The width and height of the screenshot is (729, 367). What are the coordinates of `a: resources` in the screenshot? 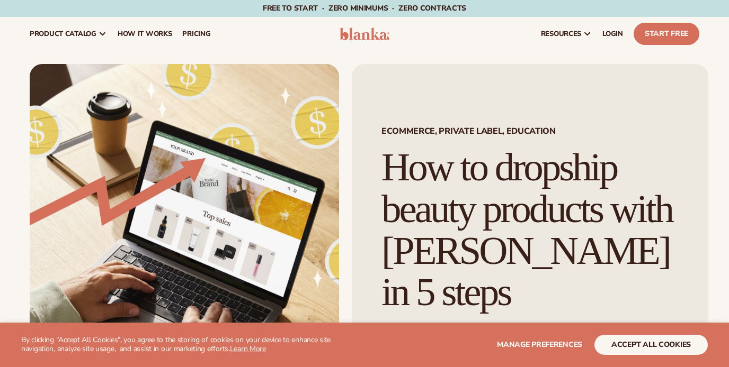 It's located at (566, 34).